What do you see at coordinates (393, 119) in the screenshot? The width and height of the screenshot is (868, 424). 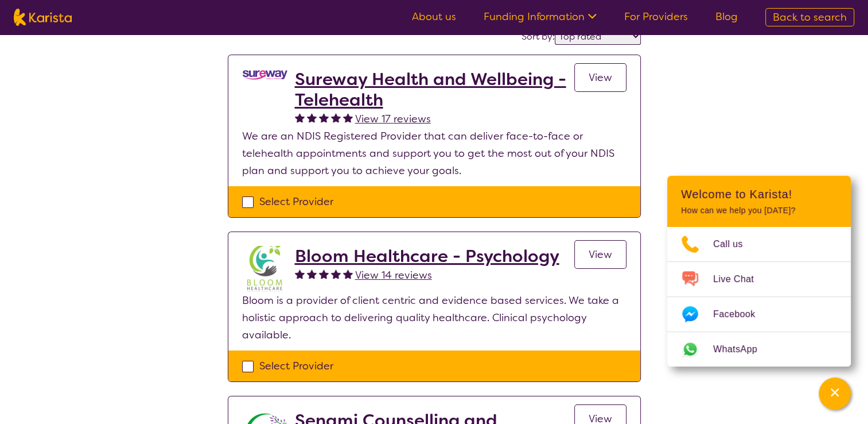 I see `a: View 17 reviews` at bounding box center [393, 119].